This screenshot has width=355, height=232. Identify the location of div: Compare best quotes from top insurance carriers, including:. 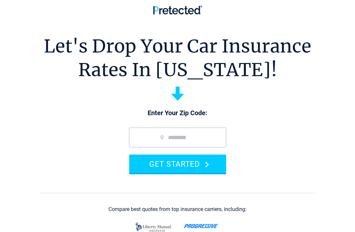
(177, 210).